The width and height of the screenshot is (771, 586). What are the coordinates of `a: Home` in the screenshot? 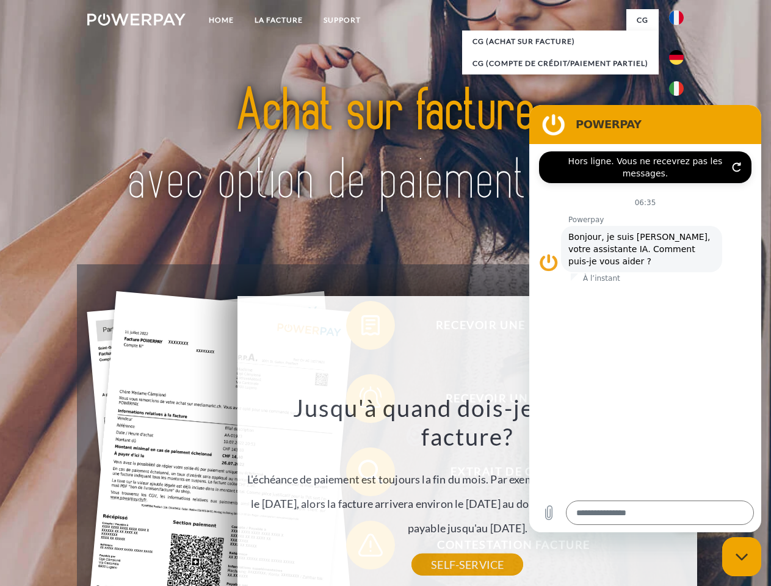 It's located at (221, 20).